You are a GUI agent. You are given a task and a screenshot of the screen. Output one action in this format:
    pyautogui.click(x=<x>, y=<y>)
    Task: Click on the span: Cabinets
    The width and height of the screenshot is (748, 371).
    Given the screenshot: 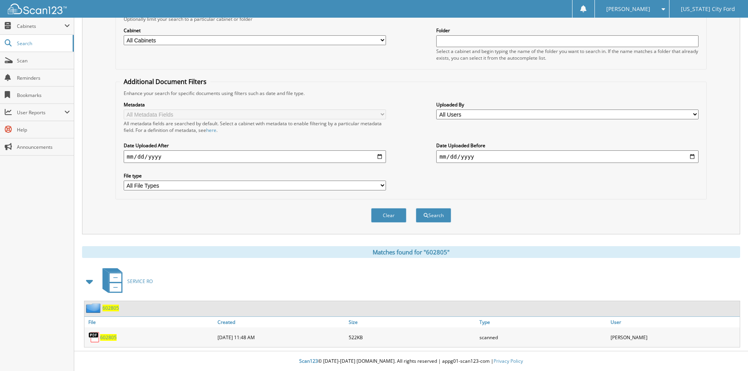 What is the action you would take?
    pyautogui.click(x=40, y=26)
    